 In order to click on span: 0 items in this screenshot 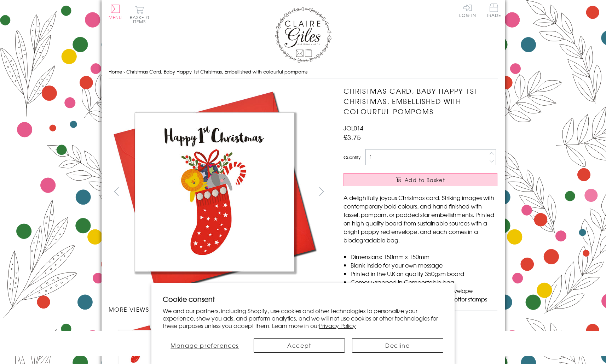, I will do `click(141, 19)`.